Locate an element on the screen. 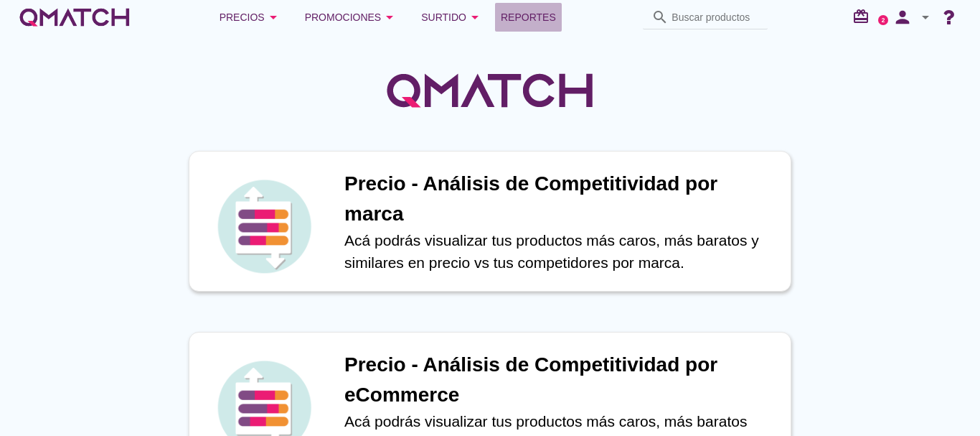 The image size is (980, 436). button: Precios is located at coordinates (250, 18).